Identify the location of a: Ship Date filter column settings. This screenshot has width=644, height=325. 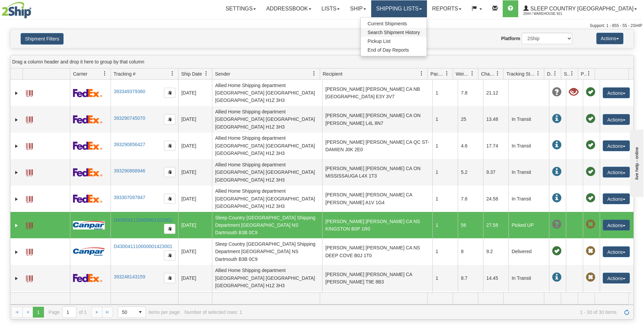
(206, 74).